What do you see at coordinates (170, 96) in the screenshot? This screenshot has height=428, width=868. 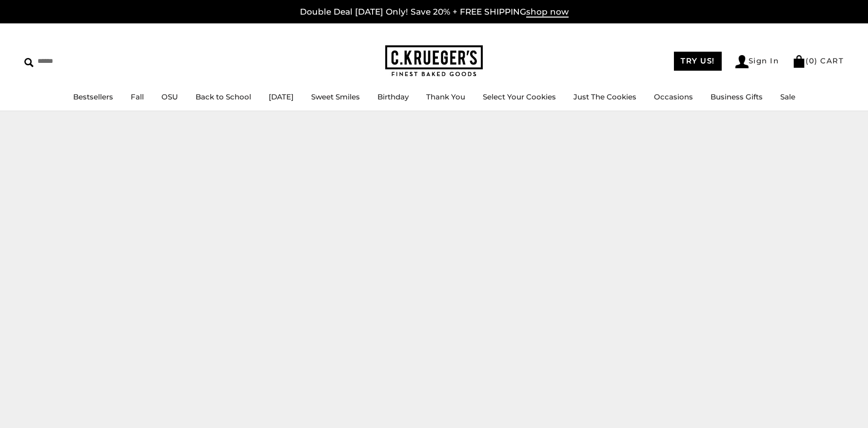 I see `a: OSU` at bounding box center [170, 96].